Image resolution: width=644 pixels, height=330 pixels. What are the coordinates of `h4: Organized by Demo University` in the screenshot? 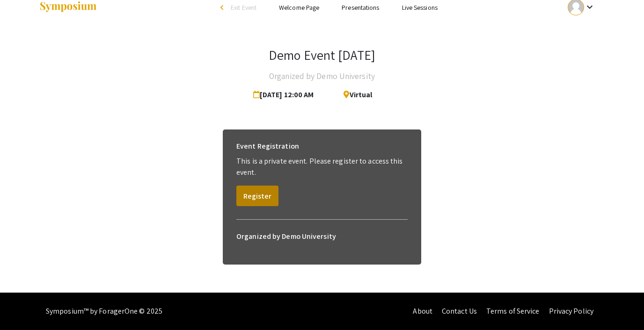 It's located at (322, 76).